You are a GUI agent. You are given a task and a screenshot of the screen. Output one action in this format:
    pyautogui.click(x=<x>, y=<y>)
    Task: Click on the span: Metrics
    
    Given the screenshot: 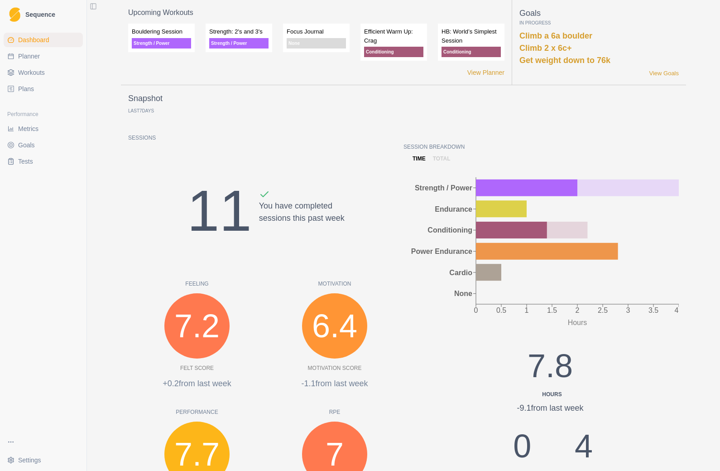 What is the action you would take?
    pyautogui.click(x=28, y=129)
    